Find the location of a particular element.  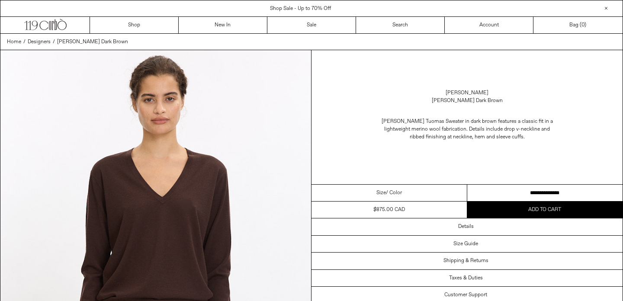

span: 0 is located at coordinates (583, 25).